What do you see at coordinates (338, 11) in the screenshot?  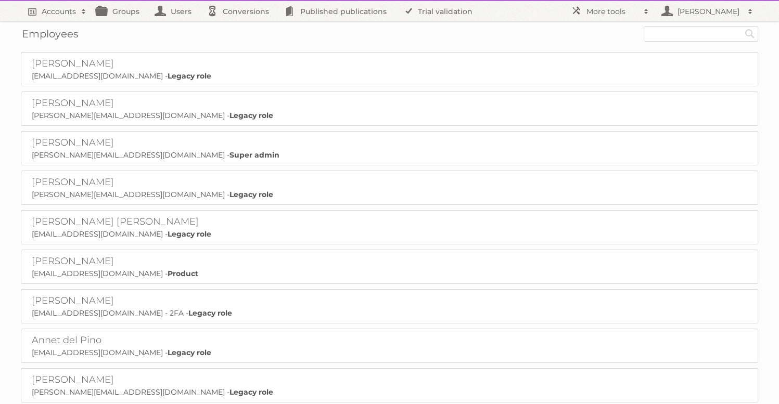 I see `a: Published publications` at bounding box center [338, 11].